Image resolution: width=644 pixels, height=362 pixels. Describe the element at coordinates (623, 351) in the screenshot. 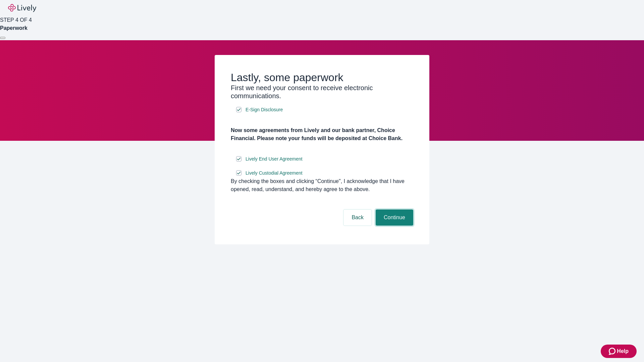

I see `span: Help` at that location.